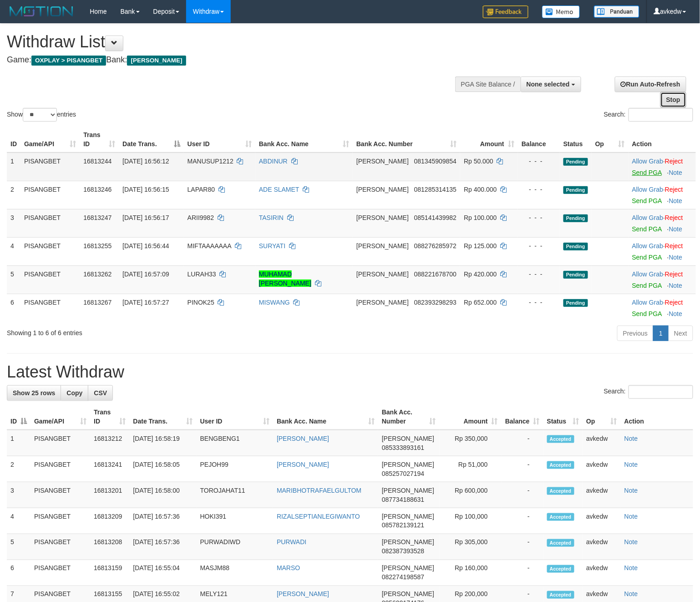 This screenshot has height=602, width=700. What do you see at coordinates (403, 551) in the screenshot?
I see `span: Copy 082387393528 to clipboard` at bounding box center [403, 551].